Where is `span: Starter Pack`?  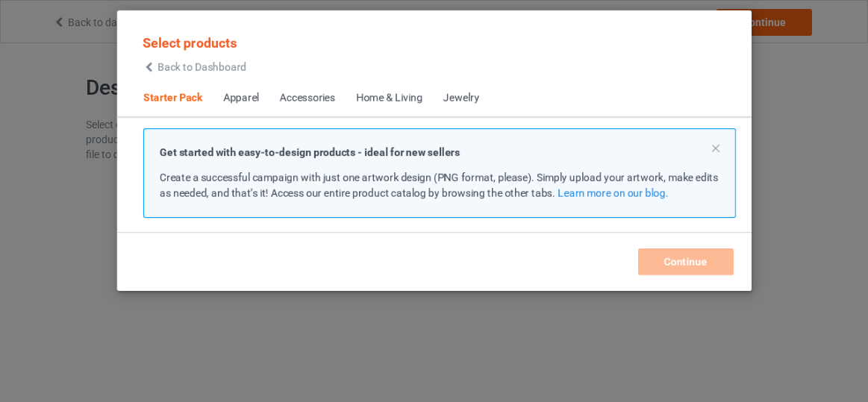
span: Starter Pack is located at coordinates (173, 99).